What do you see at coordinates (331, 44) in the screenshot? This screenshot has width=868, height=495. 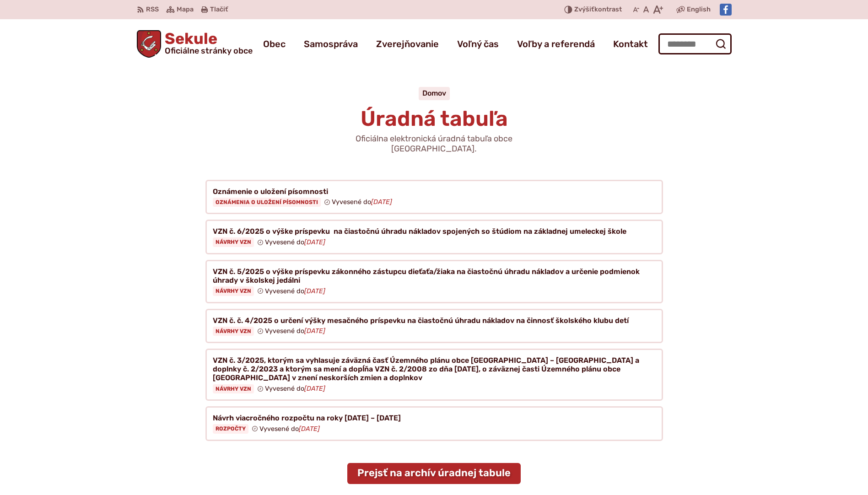 I see `span: Samospráva` at bounding box center [331, 44].